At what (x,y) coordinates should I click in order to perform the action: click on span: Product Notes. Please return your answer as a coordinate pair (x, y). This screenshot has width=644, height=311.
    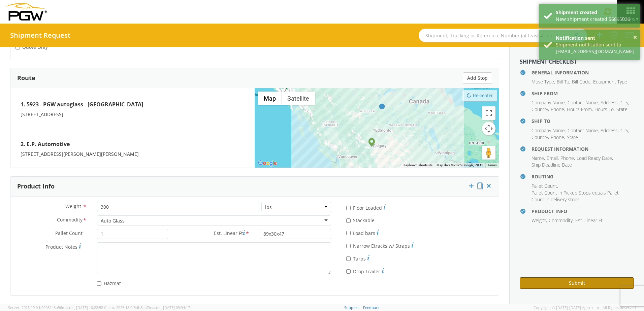
    Looking at the image, I should click on (61, 247).